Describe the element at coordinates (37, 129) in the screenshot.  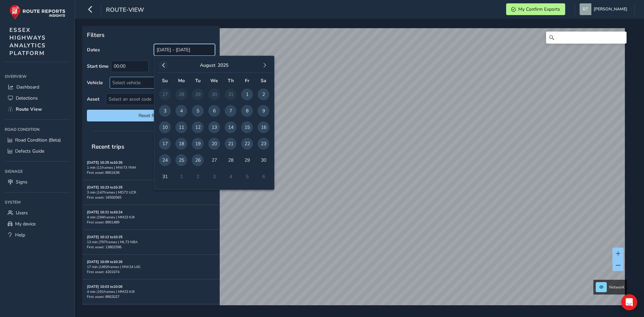
I see `div: Road Condition` at that location.